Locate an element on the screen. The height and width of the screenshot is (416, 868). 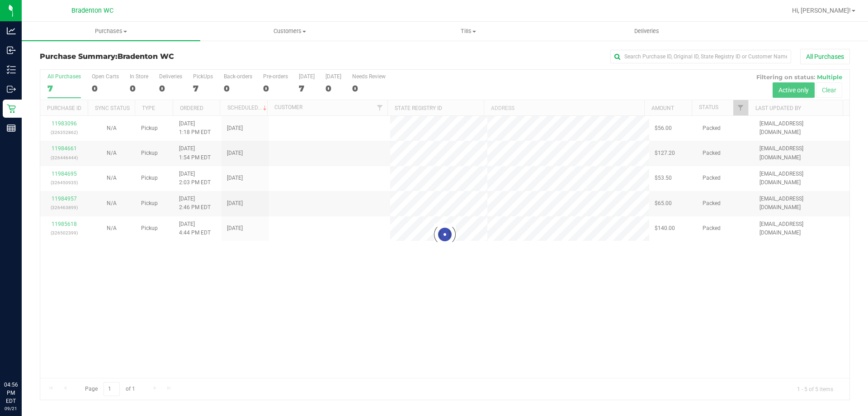
span: Deliveries is located at coordinates (647, 31).